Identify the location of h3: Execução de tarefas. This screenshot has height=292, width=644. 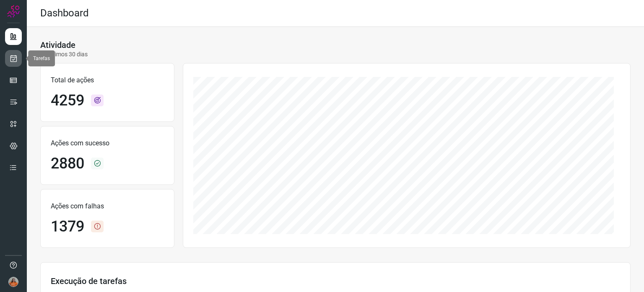
(336, 281).